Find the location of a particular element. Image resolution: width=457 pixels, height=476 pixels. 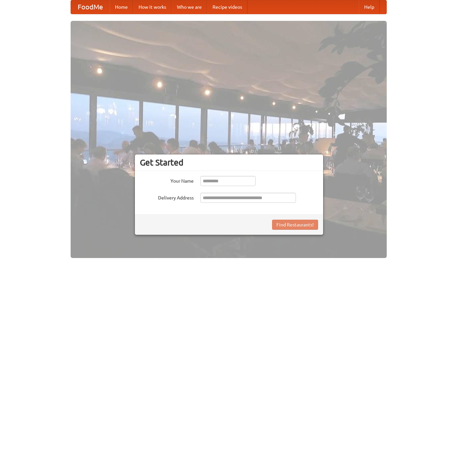

a: Recipe videos is located at coordinates (227, 7).